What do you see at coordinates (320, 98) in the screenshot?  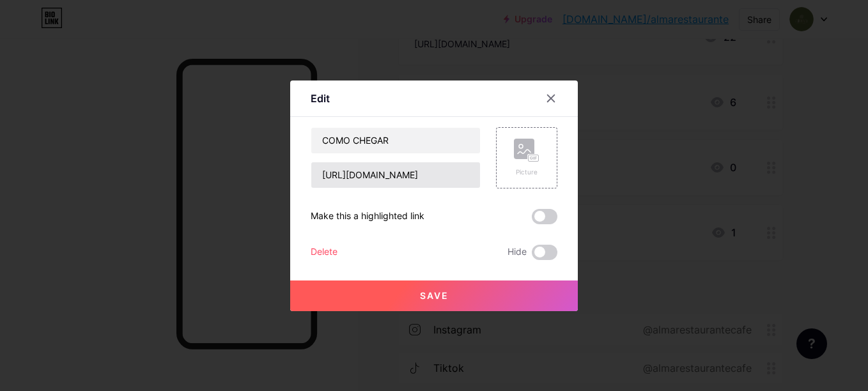 I see `div: Edit` at bounding box center [320, 98].